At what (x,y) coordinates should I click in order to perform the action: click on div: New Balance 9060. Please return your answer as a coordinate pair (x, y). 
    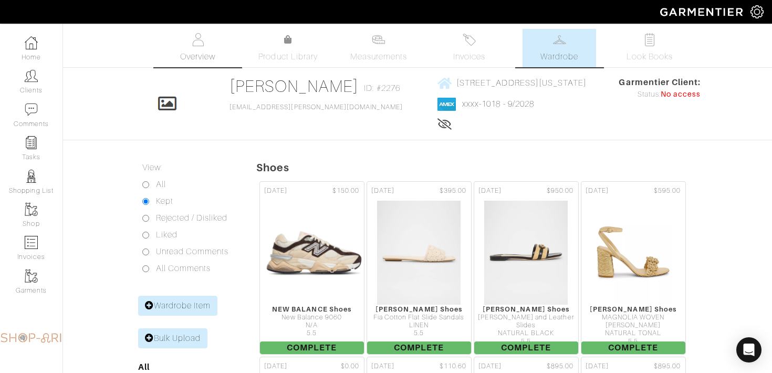
    Looking at the image, I should click on (312, 317).